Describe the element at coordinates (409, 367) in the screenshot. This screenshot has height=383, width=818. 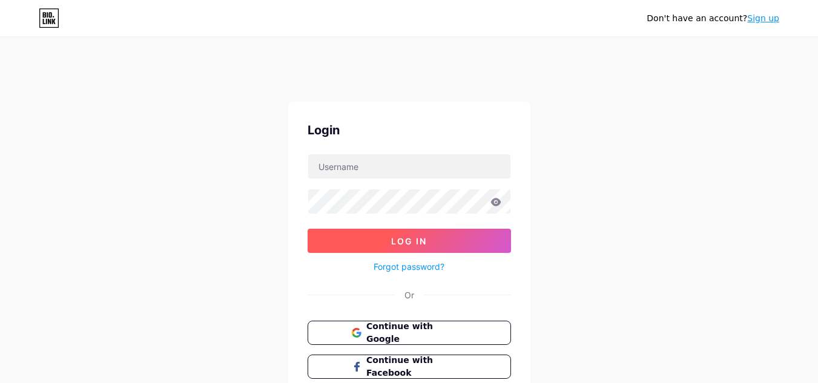
I see `button: Continue with Facebook` at that location.